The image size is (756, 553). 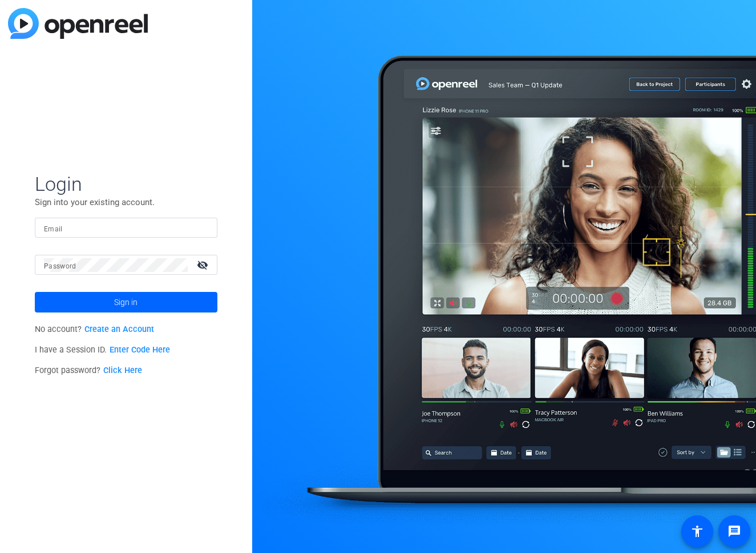 What do you see at coordinates (126, 302) in the screenshot?
I see `span: Sign in` at bounding box center [126, 302].